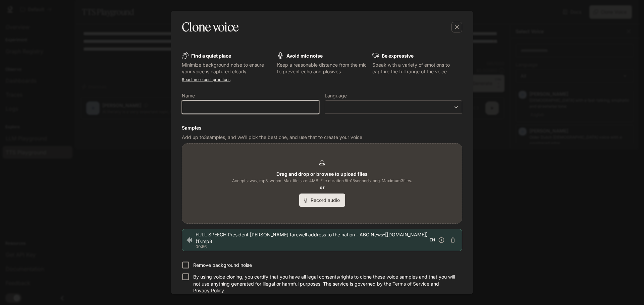 This screenshot has height=305, width=644. What do you see at coordinates (322, 68) in the screenshot?
I see `p: Keep a reasonable distance from the mic to prevent echo and plosives.` at bounding box center [322, 68].